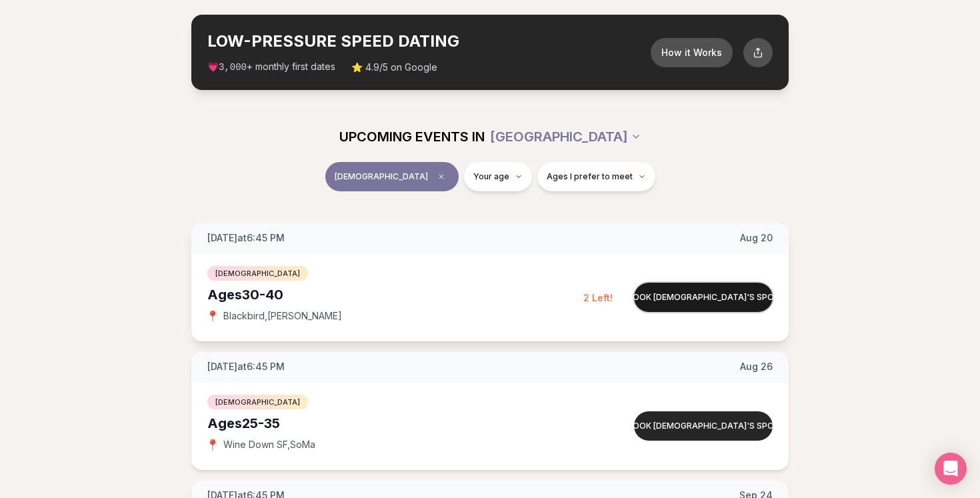 The height and width of the screenshot is (498, 980). I want to click on h2: LOW-PRESSURE SPEED DATING, so click(429, 41).